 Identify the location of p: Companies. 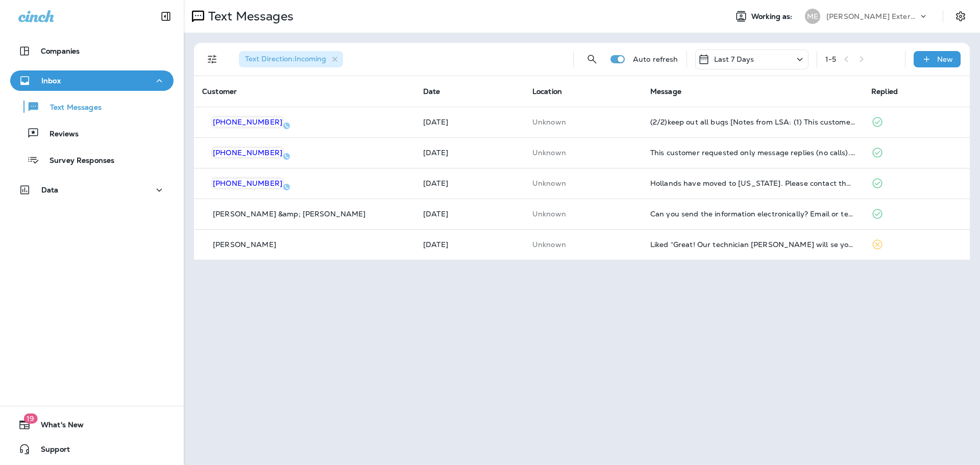
(60, 51).